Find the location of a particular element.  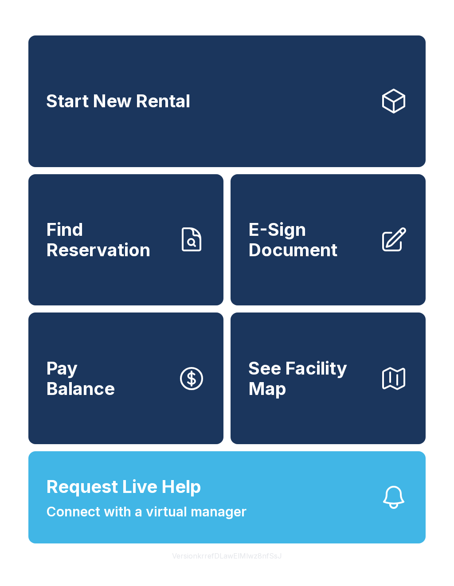

span: Request Live Help is located at coordinates (124, 487).